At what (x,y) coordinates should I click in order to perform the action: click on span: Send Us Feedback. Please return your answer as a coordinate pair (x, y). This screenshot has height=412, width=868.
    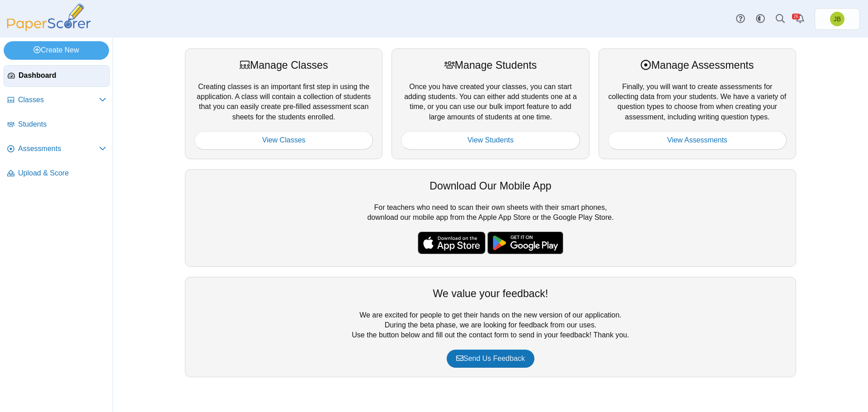
    Looking at the image, I should click on (490, 358).